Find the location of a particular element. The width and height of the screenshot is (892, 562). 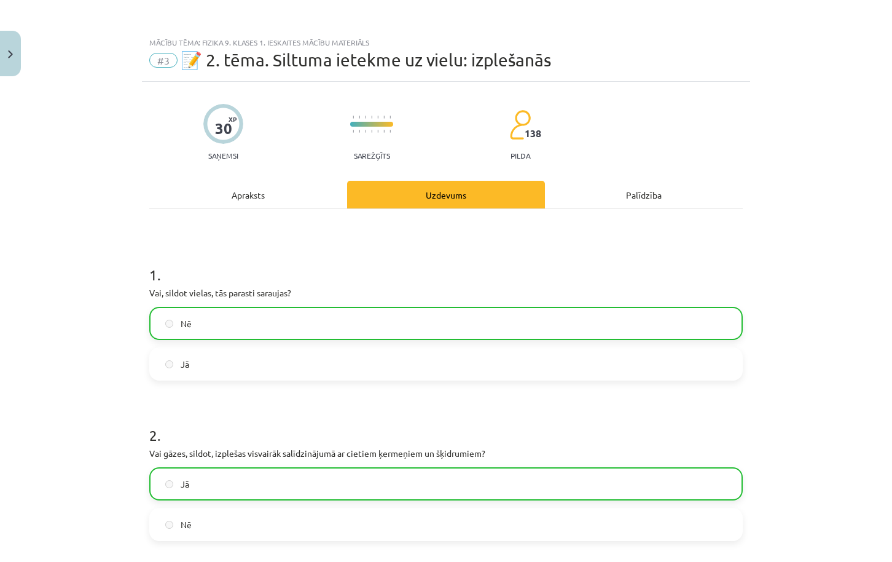

span: 📝 2. tēma. Siltuma ietekme uz vielu: izplešanās is located at coordinates (366, 60).